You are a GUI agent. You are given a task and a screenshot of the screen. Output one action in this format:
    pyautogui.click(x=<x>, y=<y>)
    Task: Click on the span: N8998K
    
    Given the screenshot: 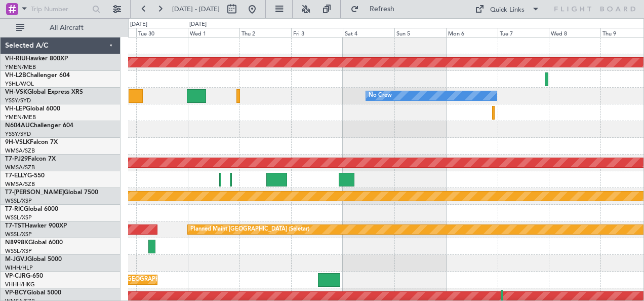 What is the action you would take?
    pyautogui.click(x=17, y=243)
    